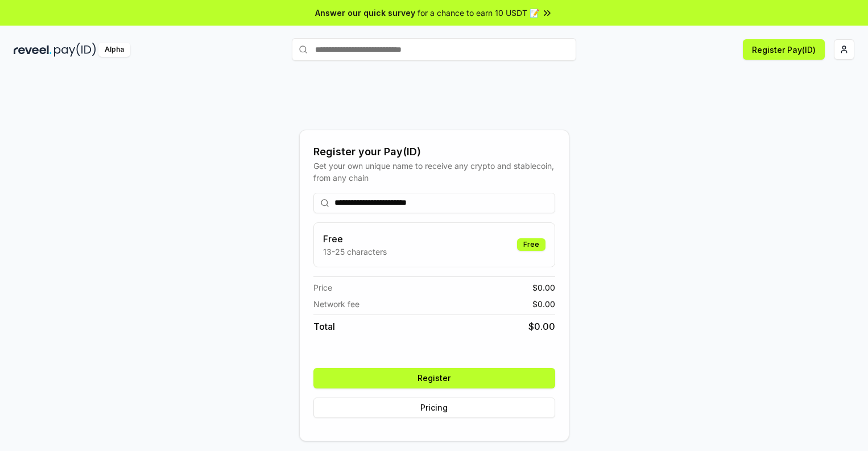 The height and width of the screenshot is (451, 868). What do you see at coordinates (75, 50) in the screenshot?
I see `img: pay_id` at bounding box center [75, 50].